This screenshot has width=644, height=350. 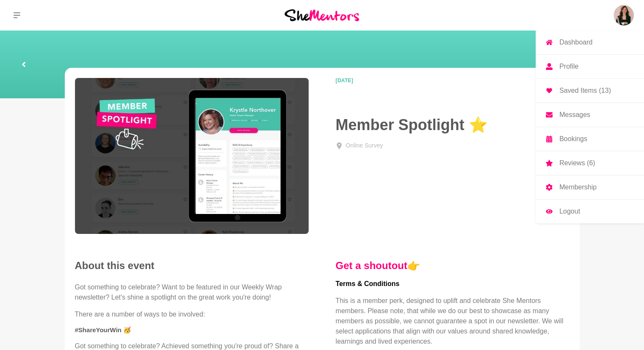 What do you see at coordinates (192, 156) in the screenshot?
I see `img: She Mentors Member Spotlight` at bounding box center [192, 156].